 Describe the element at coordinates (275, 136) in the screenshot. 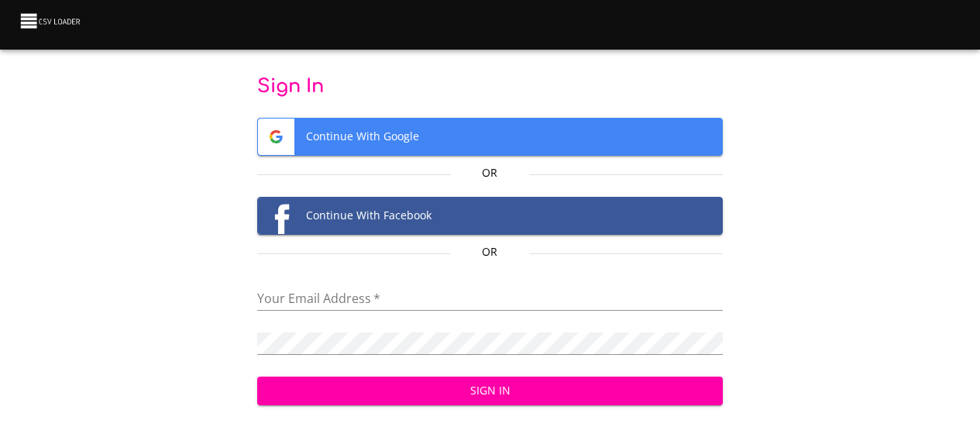

I see `img: Google logo` at that location.